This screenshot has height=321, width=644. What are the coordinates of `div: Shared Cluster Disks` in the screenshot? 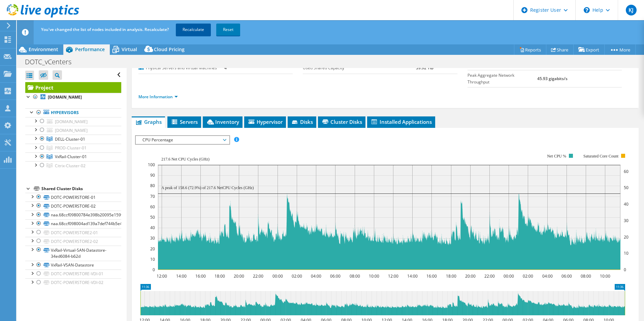 It's located at (81, 189).